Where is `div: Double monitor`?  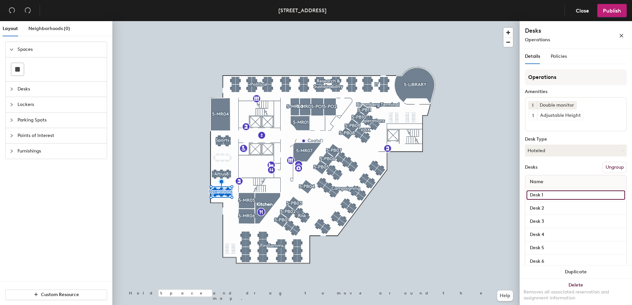
div: Double monitor is located at coordinates (556, 105).